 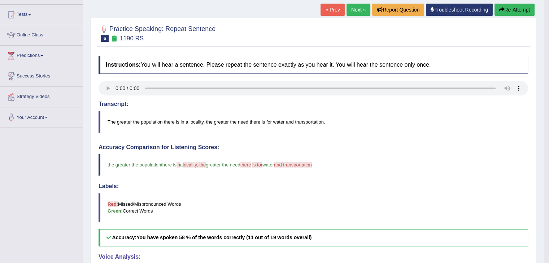 I want to click on small: Exam occurring question, so click(x=114, y=39).